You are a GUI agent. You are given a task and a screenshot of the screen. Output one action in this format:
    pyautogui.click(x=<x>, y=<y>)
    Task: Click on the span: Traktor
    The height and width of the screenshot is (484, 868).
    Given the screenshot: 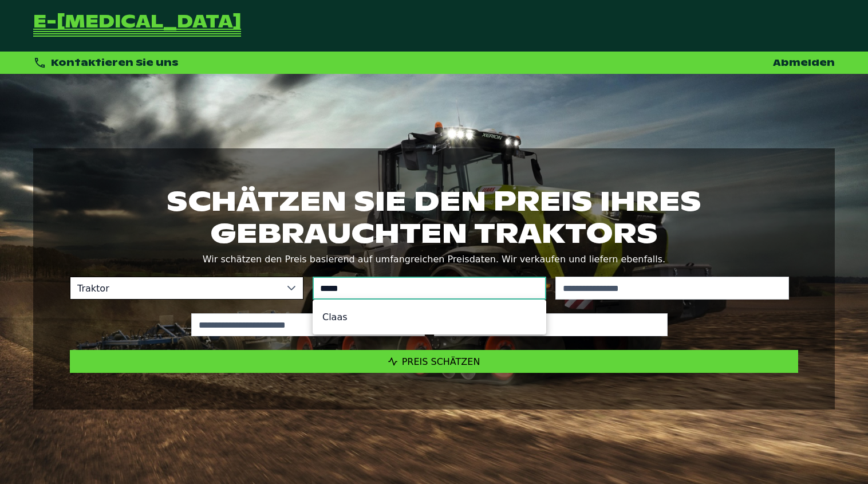 What is the action you would take?
    pyautogui.click(x=175, y=288)
    